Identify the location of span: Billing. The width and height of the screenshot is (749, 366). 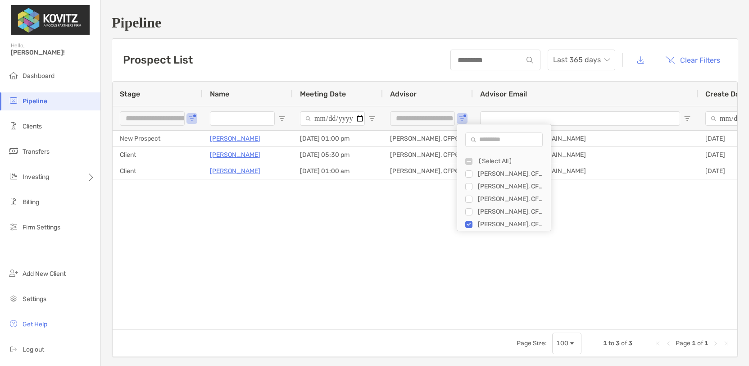
(31, 202).